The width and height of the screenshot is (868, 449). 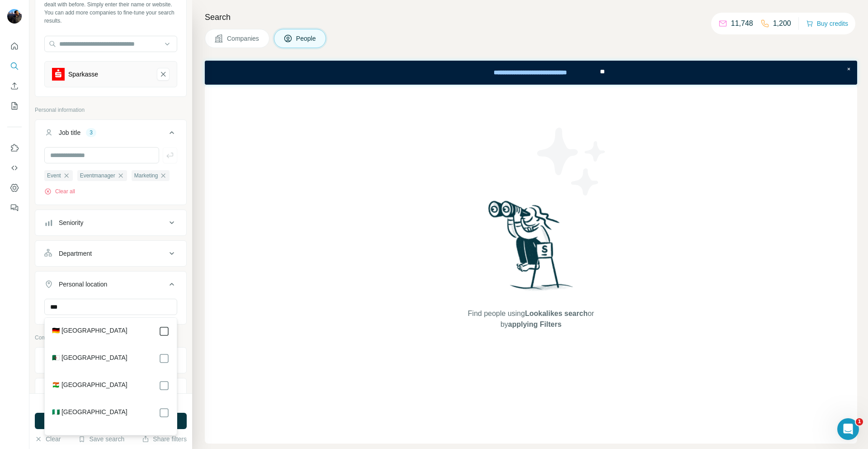 I want to click on img: Avatar, so click(x=15, y=16).